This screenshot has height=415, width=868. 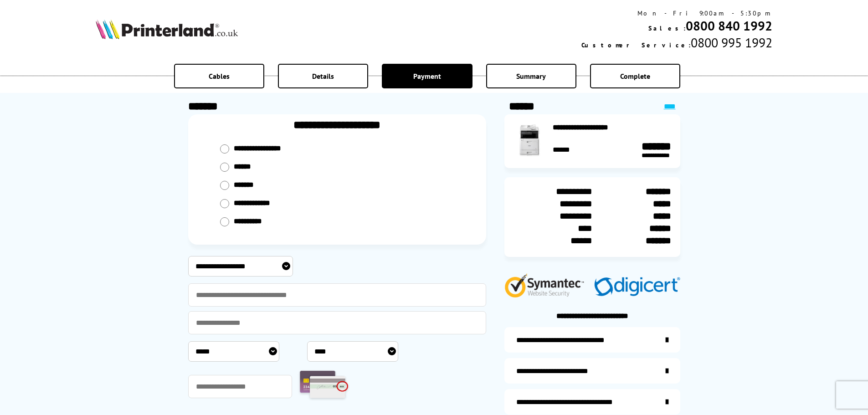 What do you see at coordinates (323, 76) in the screenshot?
I see `span: Details` at bounding box center [323, 76].